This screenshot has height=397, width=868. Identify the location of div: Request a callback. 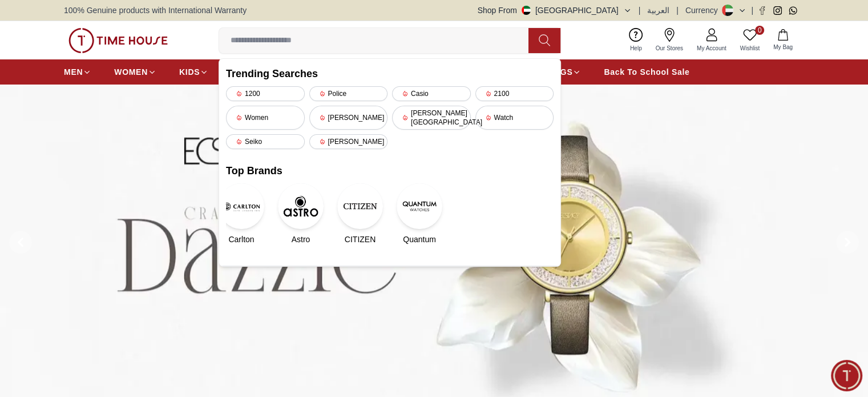
(172, 194).